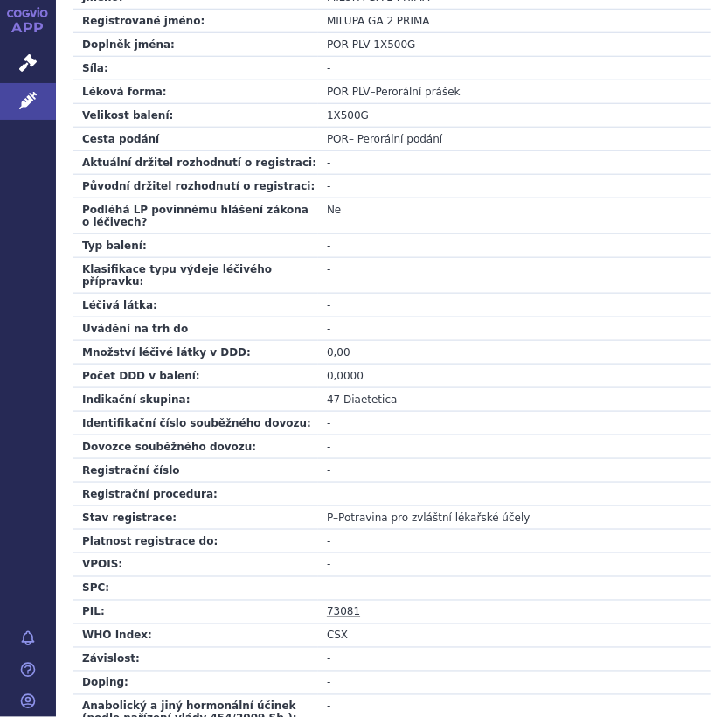 This screenshot has width=728, height=717. What do you see at coordinates (196, 246) in the screenshot?
I see `td: Typ balení:` at bounding box center [196, 246].